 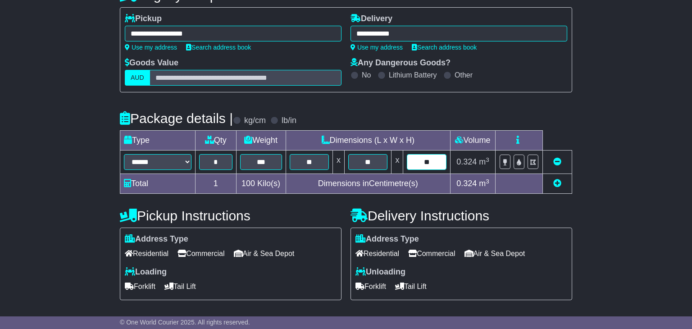 I want to click on td: Weight, so click(x=261, y=141).